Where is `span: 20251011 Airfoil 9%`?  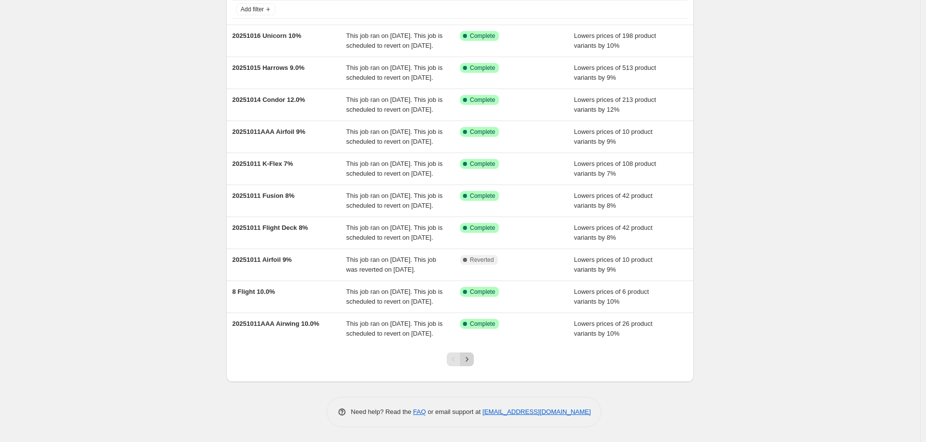 span: 20251011 Airfoil 9% is located at coordinates (262, 259).